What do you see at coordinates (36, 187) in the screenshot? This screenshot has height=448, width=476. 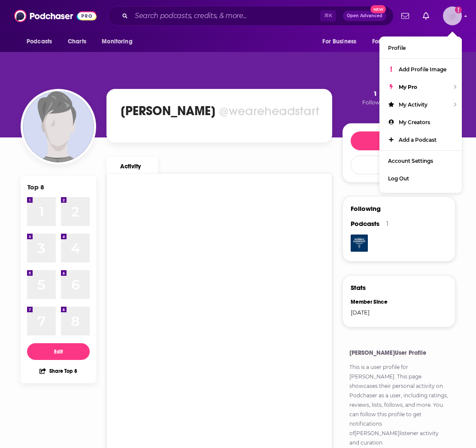 I see `div: Top 8` at bounding box center [36, 187].